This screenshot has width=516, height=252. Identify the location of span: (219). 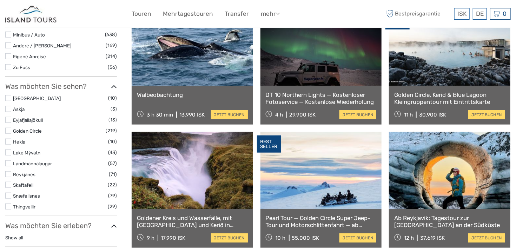
(111, 130).